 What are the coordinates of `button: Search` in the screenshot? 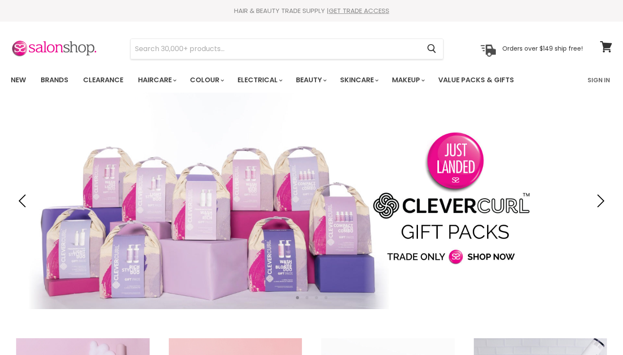 It's located at (432, 49).